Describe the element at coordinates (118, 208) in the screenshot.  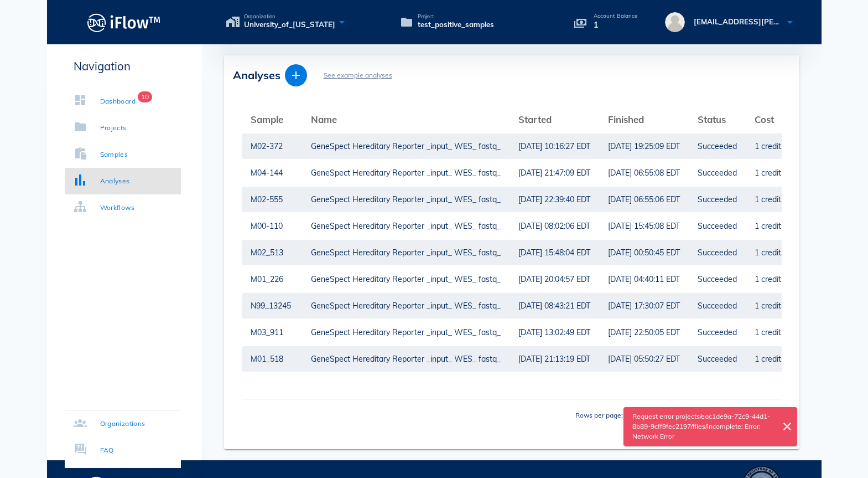
I see `div: Workflows` at that location.